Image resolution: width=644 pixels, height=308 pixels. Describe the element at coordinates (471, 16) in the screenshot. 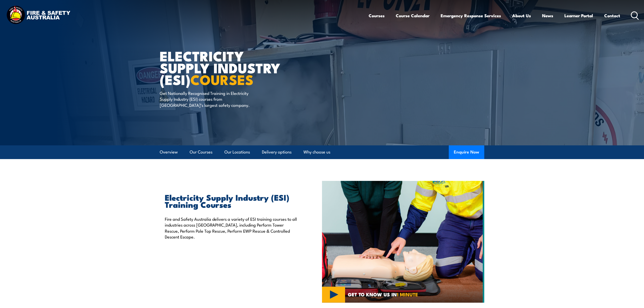

I see `a: Emergency Response Services` at that location.